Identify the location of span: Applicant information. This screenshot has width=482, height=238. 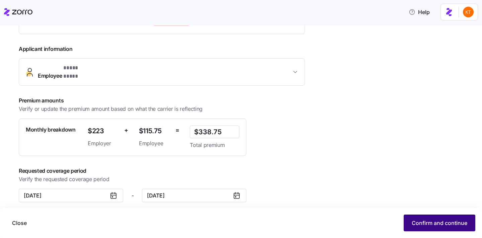
(162, 49).